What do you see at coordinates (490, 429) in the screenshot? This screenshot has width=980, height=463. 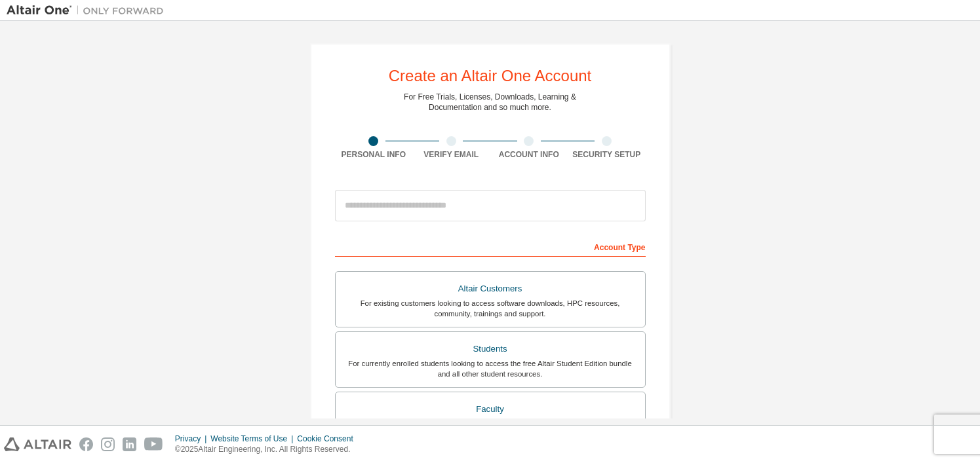 I see `div: For faculty & administrators of academic institutions administering students and accessing softwa...` at bounding box center [490, 429].